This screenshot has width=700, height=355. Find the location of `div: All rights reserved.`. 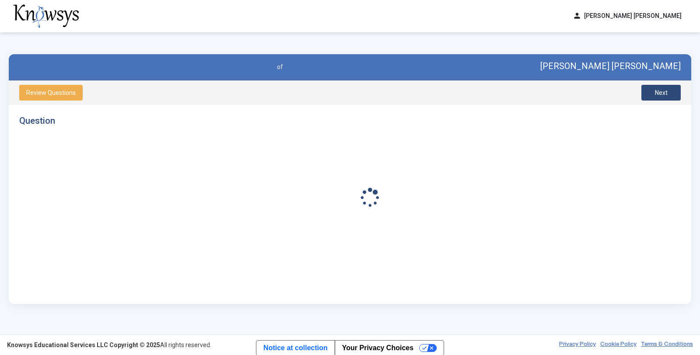

div: All rights reserved. is located at coordinates (109, 345).